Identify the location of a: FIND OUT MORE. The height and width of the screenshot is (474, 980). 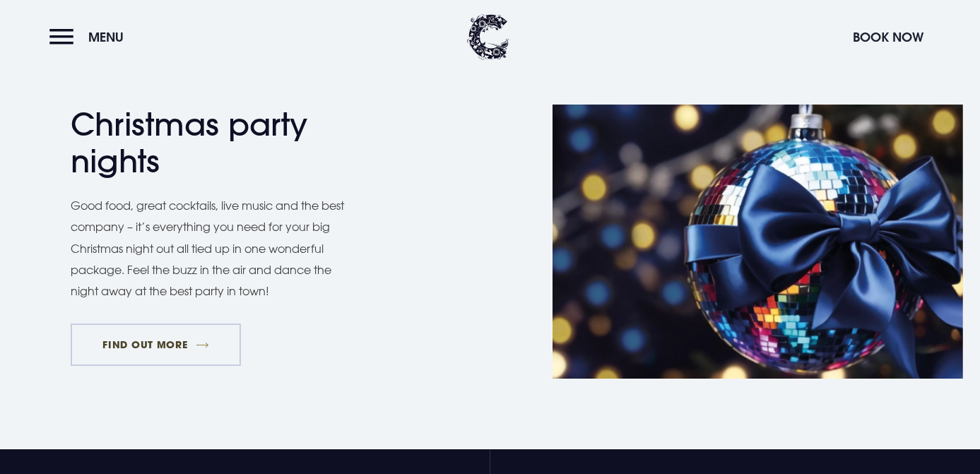
(156, 345).